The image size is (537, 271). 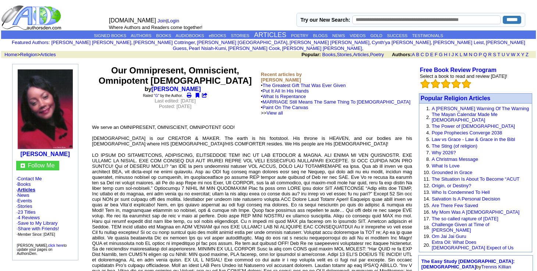 I want to click on font: 15., so click(x=427, y=206).